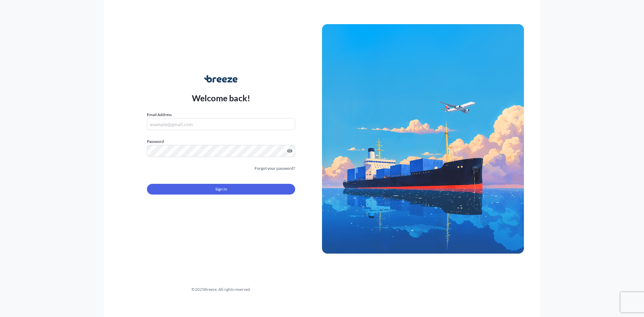 Image resolution: width=644 pixels, height=317 pixels. Describe the element at coordinates (221, 98) in the screenshot. I see `p: Welcome back!` at that location.